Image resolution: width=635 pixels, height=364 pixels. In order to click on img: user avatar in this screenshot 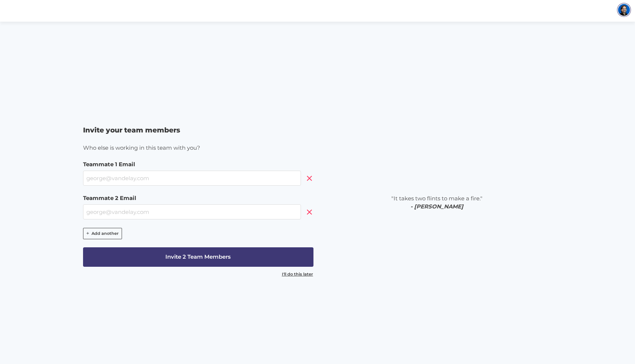, I will do `click(624, 10)`.